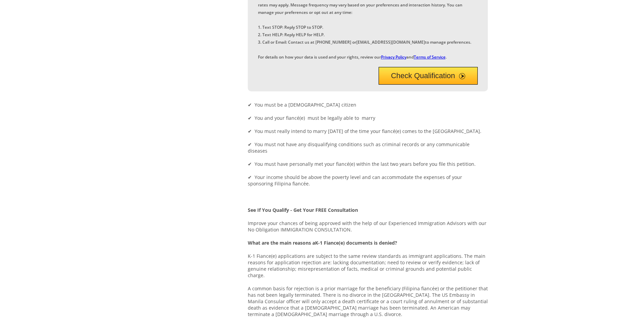 The image size is (644, 336). Describe the element at coordinates (368, 164) in the screenshot. I see `p: ✔ You must have personally met your fiancé(e) within the last two years before you file this peti...` at that location.